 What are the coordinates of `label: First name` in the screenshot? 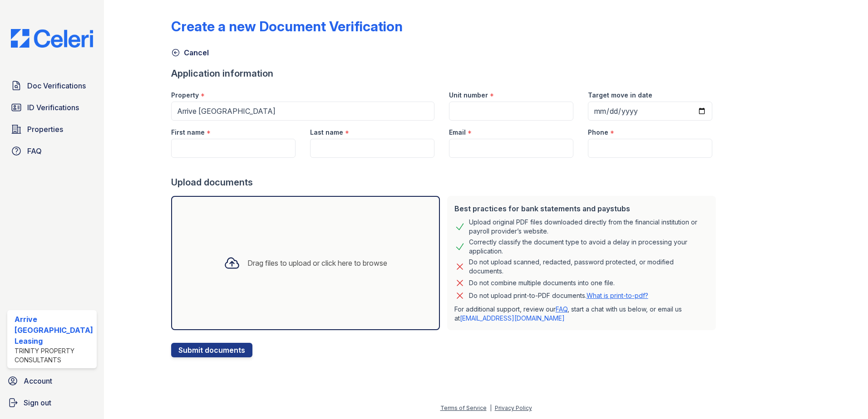 It's located at (188, 132).